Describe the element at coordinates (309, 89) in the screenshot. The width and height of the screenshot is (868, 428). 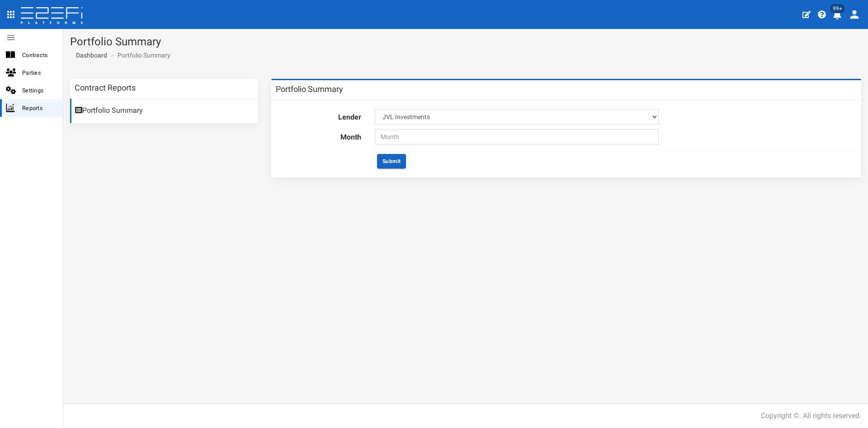
I see `h3: Portfolio Summary` at that location.